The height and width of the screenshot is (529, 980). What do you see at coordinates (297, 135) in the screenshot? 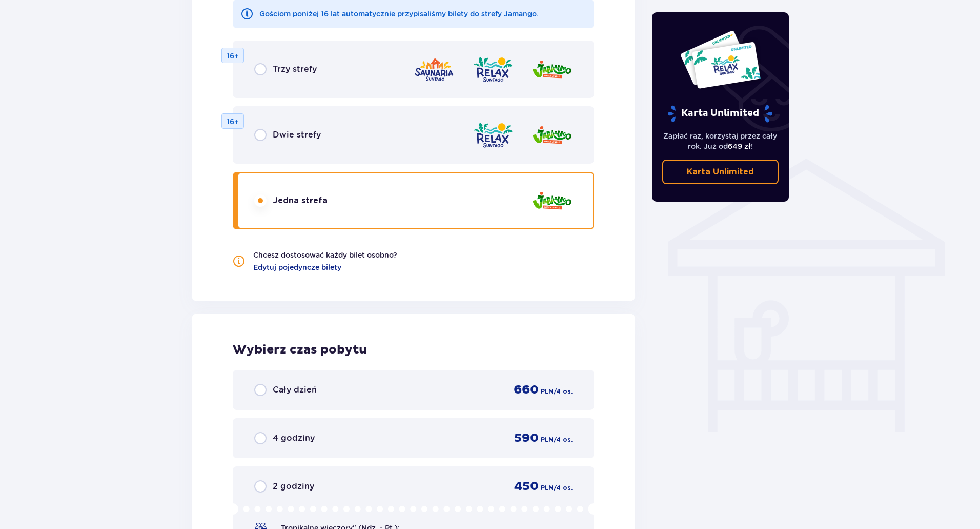
I see `p: Dwie strefy` at bounding box center [297, 135].